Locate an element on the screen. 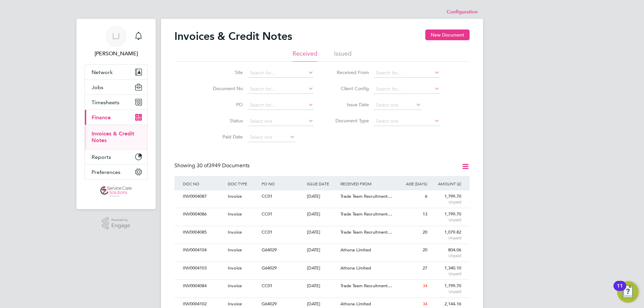 Image resolution: width=644 pixels, height=308 pixels. div: INV0004103 is located at coordinates (204, 268).